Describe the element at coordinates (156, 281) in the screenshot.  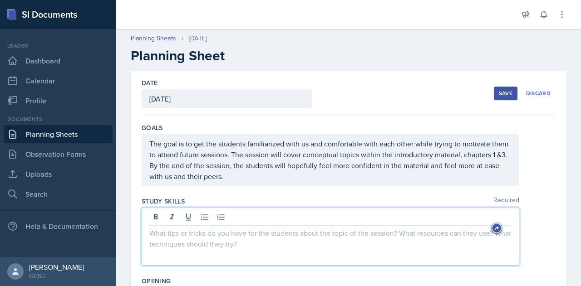
I see `label: Opening` at that location.